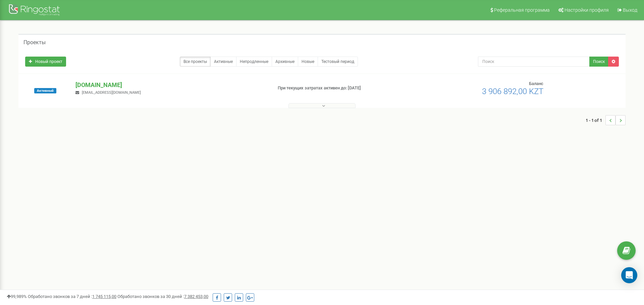  Describe the element at coordinates (587, 10) in the screenshot. I see `span: Настройки профиля` at that location.